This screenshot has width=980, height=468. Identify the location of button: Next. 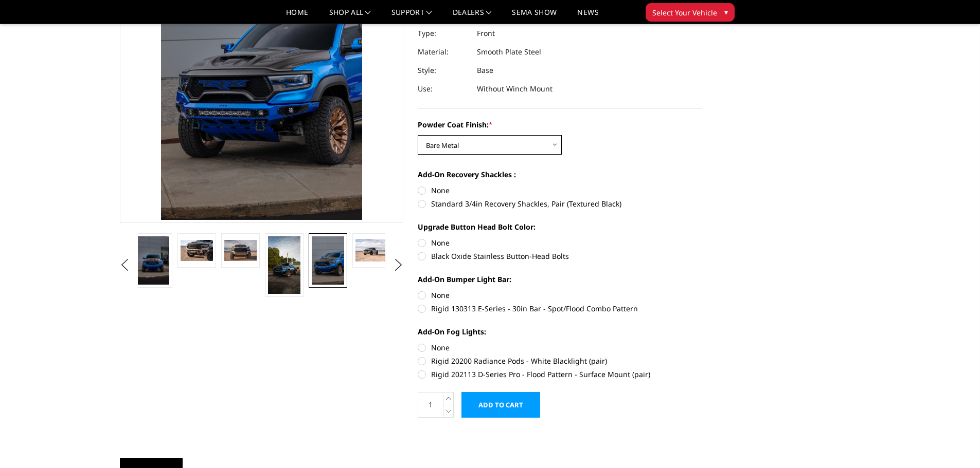
(398, 265).